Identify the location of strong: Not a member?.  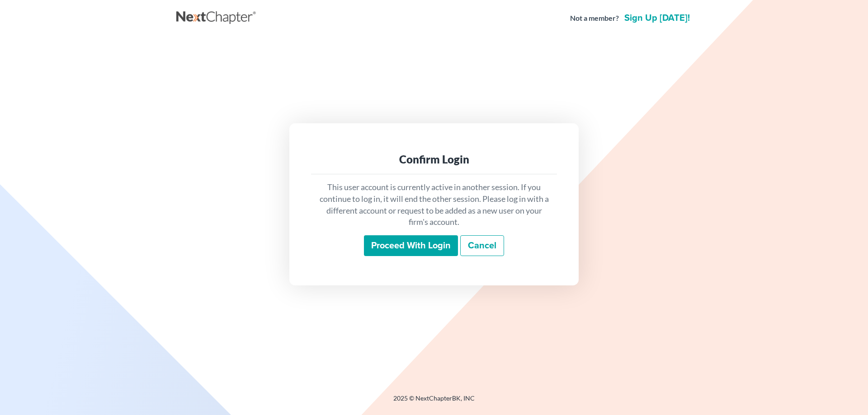
(595, 18).